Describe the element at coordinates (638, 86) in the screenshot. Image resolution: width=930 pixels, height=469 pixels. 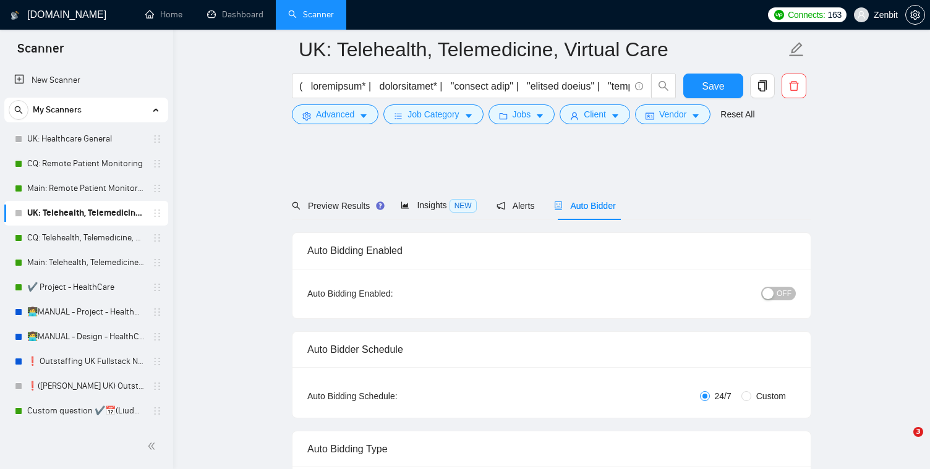
I see `span: info-circle` at that location.